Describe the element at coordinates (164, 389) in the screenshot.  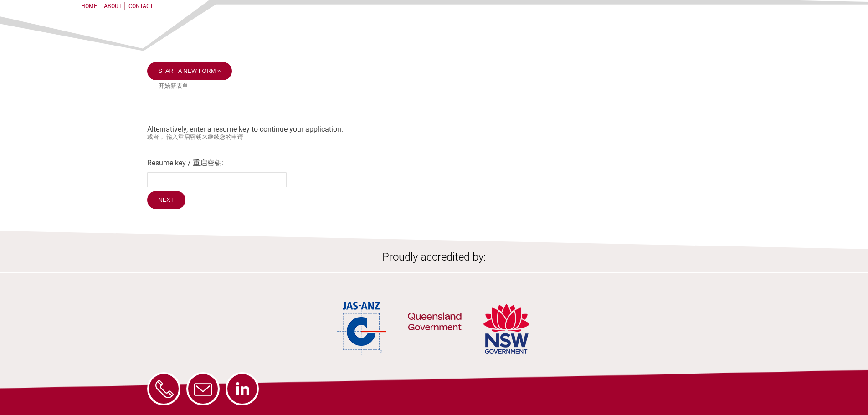
I see `a: Phone` at that location.